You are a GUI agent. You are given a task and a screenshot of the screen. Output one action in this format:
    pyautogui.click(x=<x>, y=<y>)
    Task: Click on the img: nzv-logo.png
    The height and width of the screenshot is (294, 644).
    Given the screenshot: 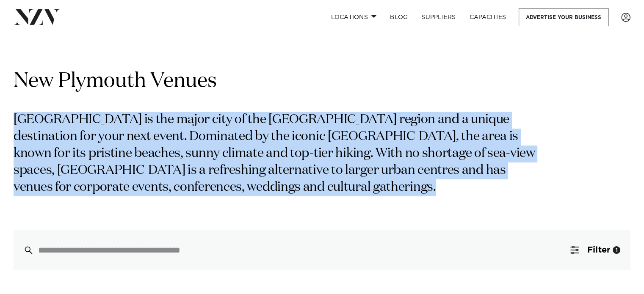 What is the action you would take?
    pyautogui.click(x=37, y=17)
    